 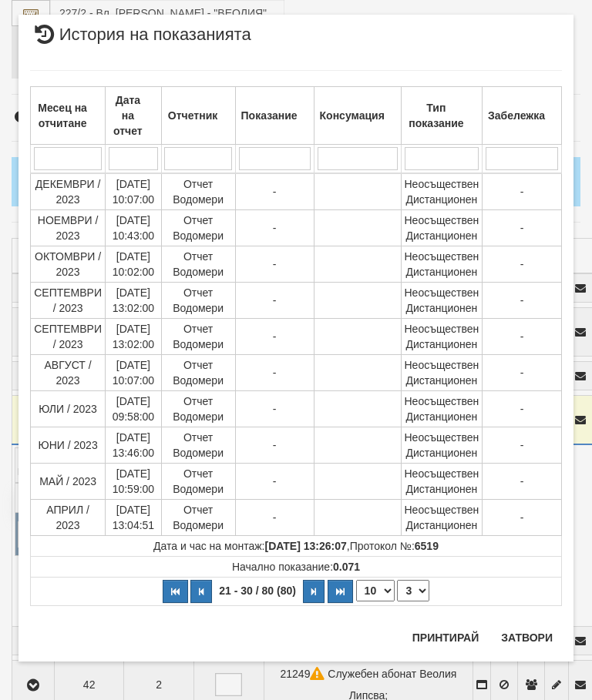 What do you see at coordinates (192, 115) in the screenshot?
I see `b: Отчетник` at bounding box center [192, 115].